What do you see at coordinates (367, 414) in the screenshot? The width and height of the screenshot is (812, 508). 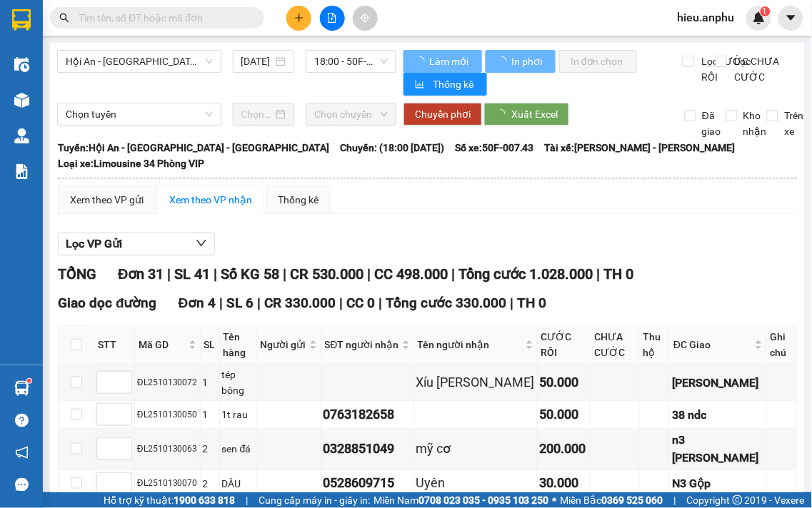 I see `div: 0763182658` at bounding box center [367, 414].